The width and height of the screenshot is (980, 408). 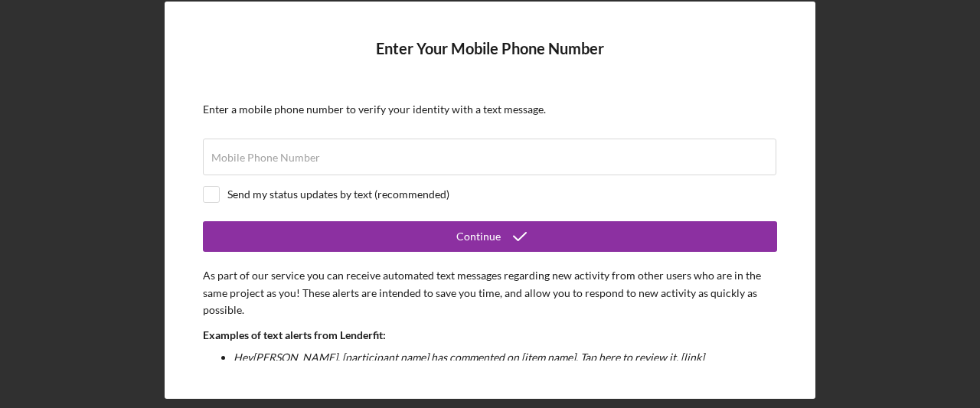 What do you see at coordinates (478, 237) in the screenshot?
I see `div: Continue` at bounding box center [478, 237].